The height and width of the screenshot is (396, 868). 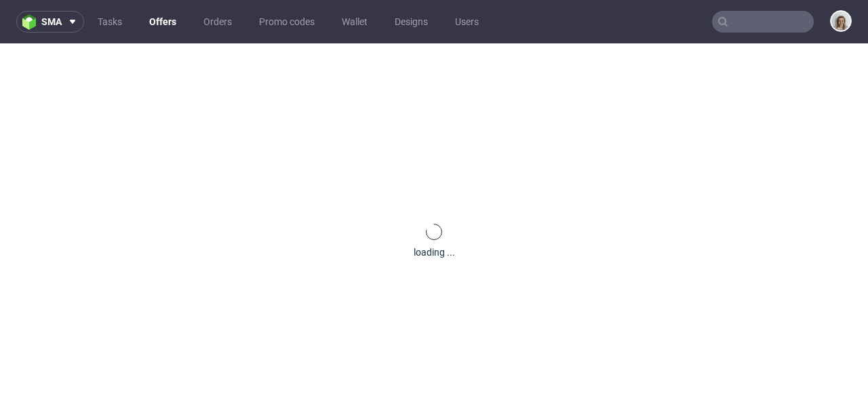 What do you see at coordinates (287, 21) in the screenshot?
I see `a: Promo codes` at bounding box center [287, 21].